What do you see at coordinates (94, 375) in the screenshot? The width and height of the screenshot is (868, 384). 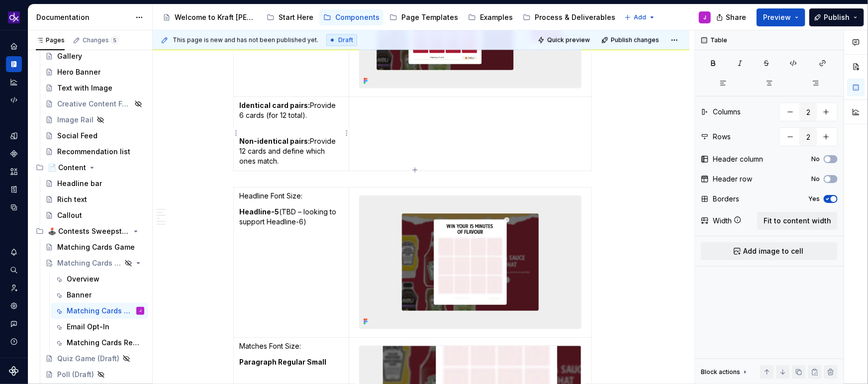 I see `a: Poll (Draft)` at bounding box center [94, 375].